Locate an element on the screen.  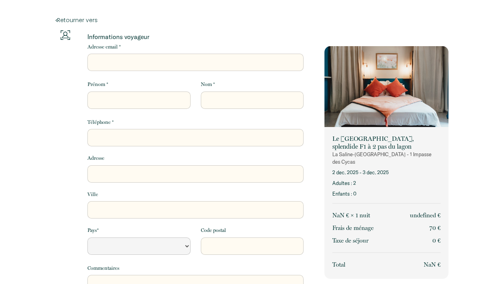
label: Ville is located at coordinates (93, 194).